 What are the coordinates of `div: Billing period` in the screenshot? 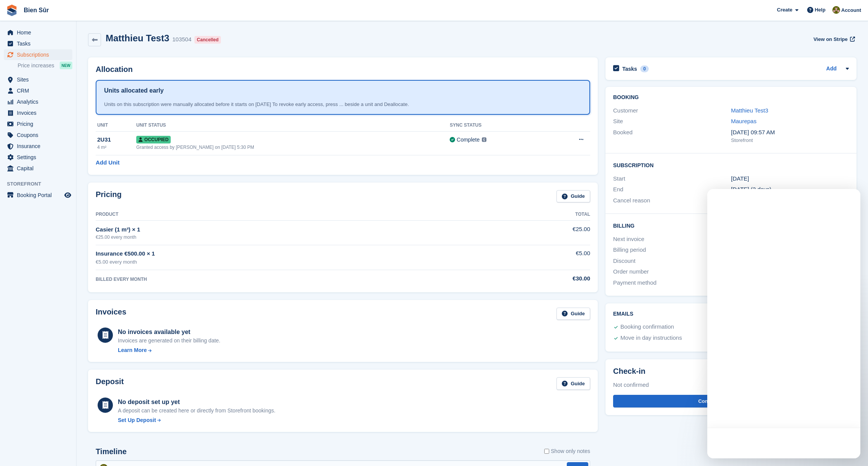 It's located at (672, 250).